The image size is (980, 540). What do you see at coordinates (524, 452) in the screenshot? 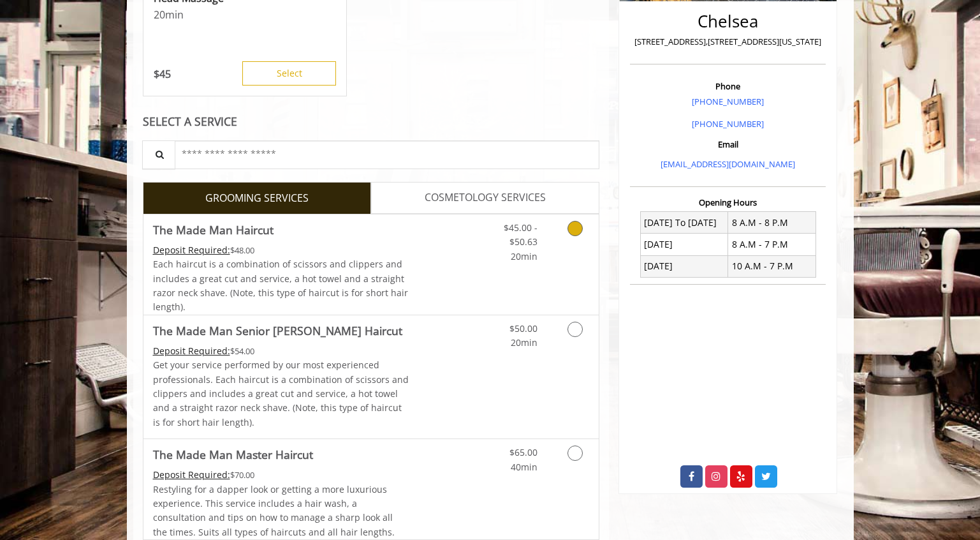
I see `span: $65.00` at bounding box center [524, 452].